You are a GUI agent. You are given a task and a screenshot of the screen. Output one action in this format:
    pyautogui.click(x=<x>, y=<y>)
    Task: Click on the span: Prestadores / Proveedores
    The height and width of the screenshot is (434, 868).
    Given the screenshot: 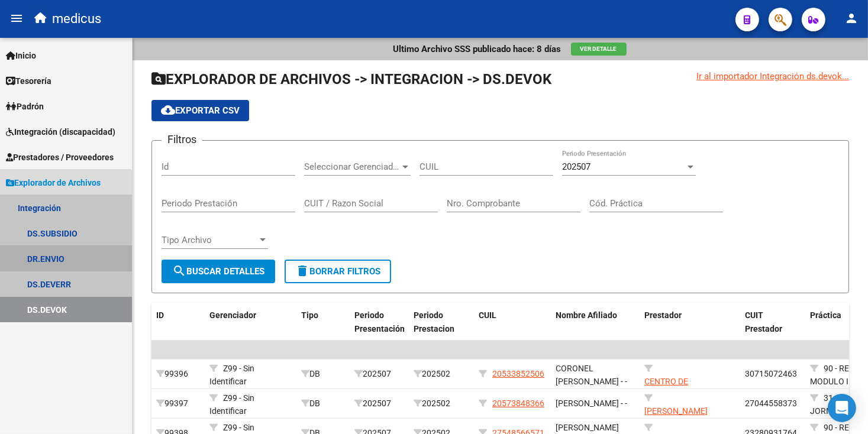 What is the action you would take?
    pyautogui.click(x=60, y=158)
    